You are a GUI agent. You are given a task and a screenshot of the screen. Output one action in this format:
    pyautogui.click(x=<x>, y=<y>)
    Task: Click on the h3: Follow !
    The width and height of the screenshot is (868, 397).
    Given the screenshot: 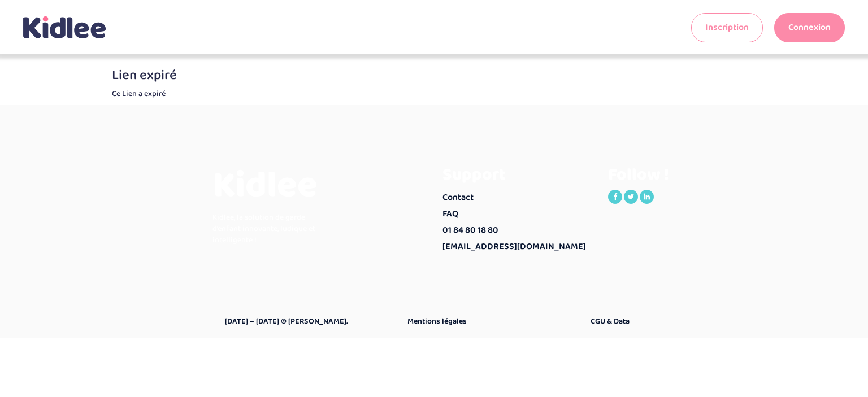 What is the action you would take?
    pyautogui.click(x=682, y=174)
    